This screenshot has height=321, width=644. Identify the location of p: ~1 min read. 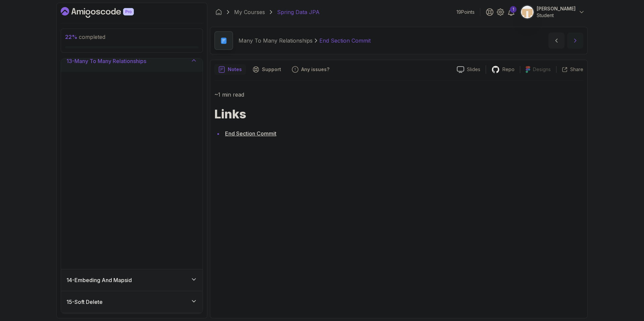
(398, 95).